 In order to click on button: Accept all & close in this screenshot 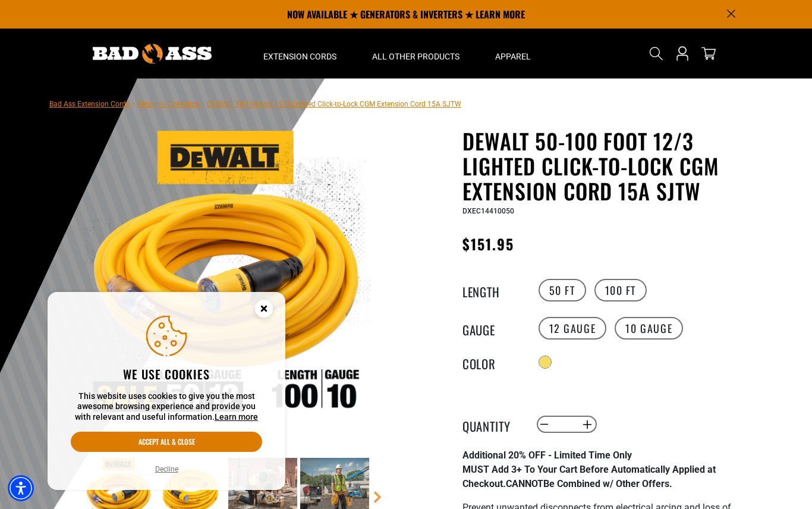, I will do `click(166, 442)`.